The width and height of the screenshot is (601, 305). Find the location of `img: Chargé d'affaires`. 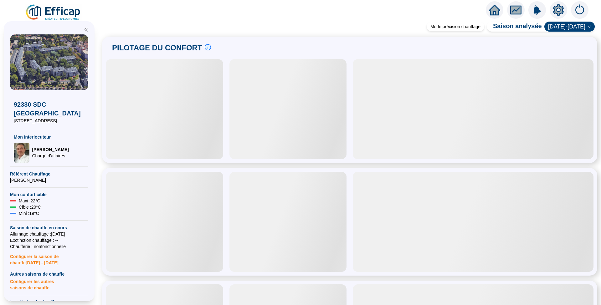

img: Chargé d'affaires is located at coordinates (22, 153).